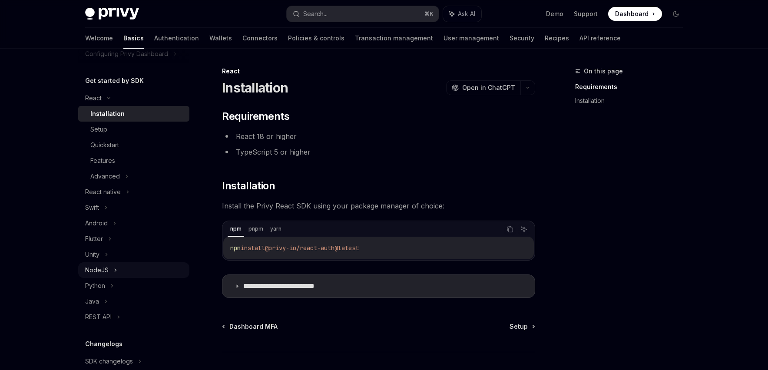 This screenshot has height=370, width=768. Describe the element at coordinates (586, 14) in the screenshot. I see `a: Support` at that location.